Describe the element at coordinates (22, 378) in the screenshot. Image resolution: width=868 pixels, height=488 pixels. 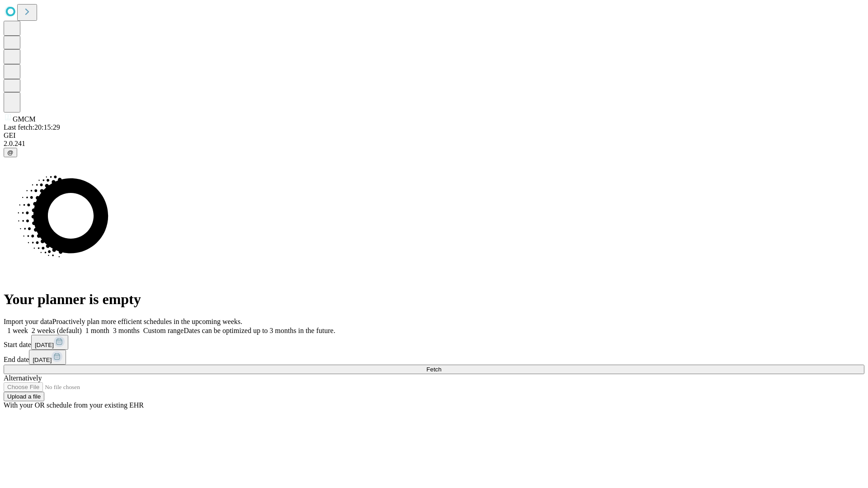
I see `span: Alternatively` at that location.